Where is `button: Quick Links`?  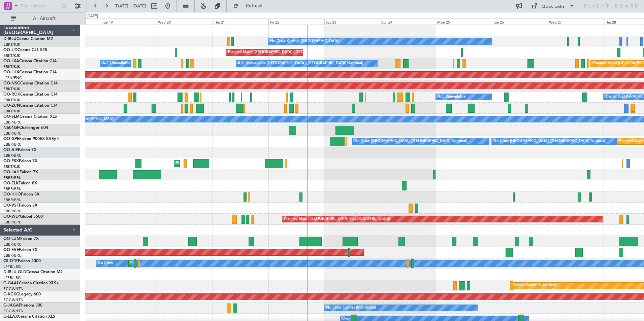 button: Quick Links is located at coordinates (553, 6).